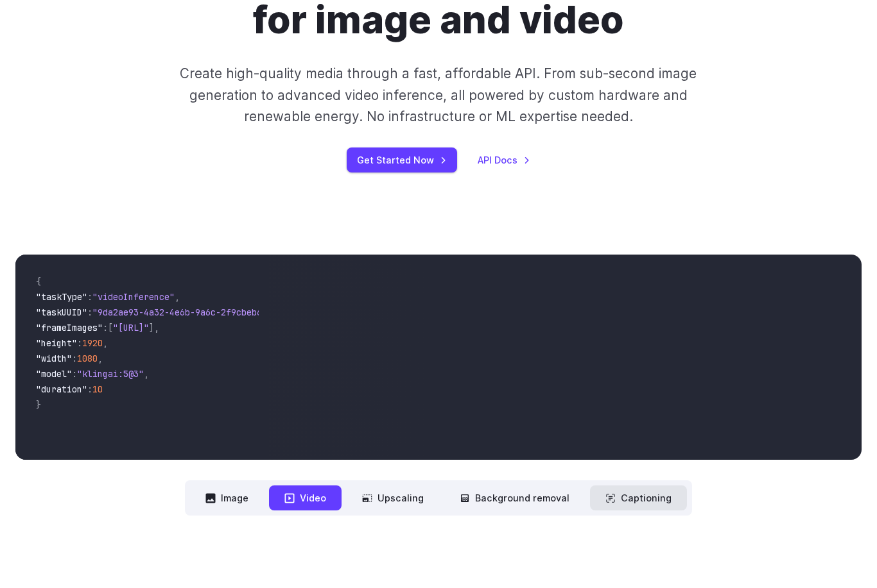  Describe the element at coordinates (69, 328) in the screenshot. I see `span: "frameImages"` at that location.